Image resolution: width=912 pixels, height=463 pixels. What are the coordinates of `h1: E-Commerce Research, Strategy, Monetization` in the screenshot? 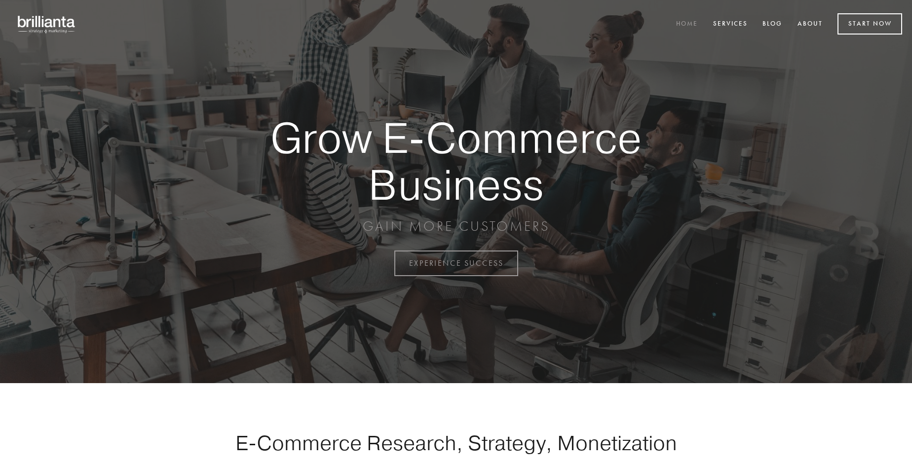 It's located at (456, 443).